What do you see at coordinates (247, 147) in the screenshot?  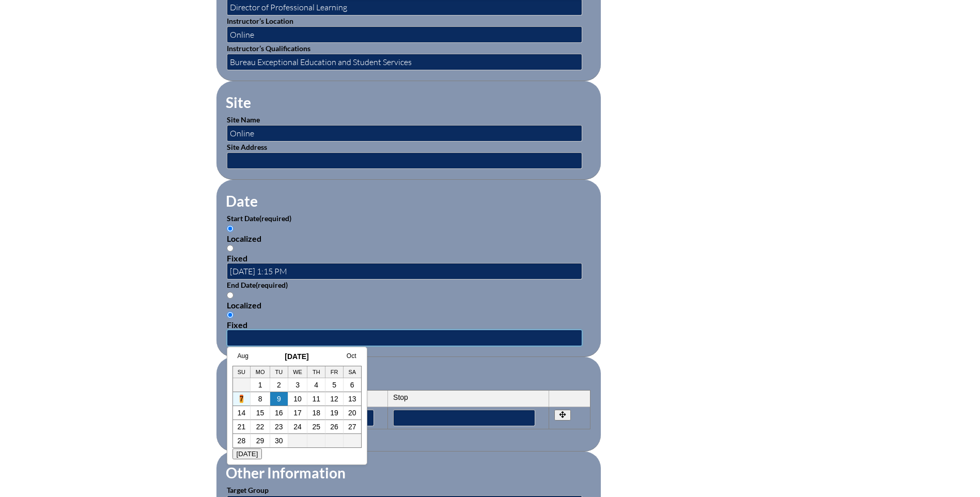 I see `label: Site Address` at bounding box center [247, 147].